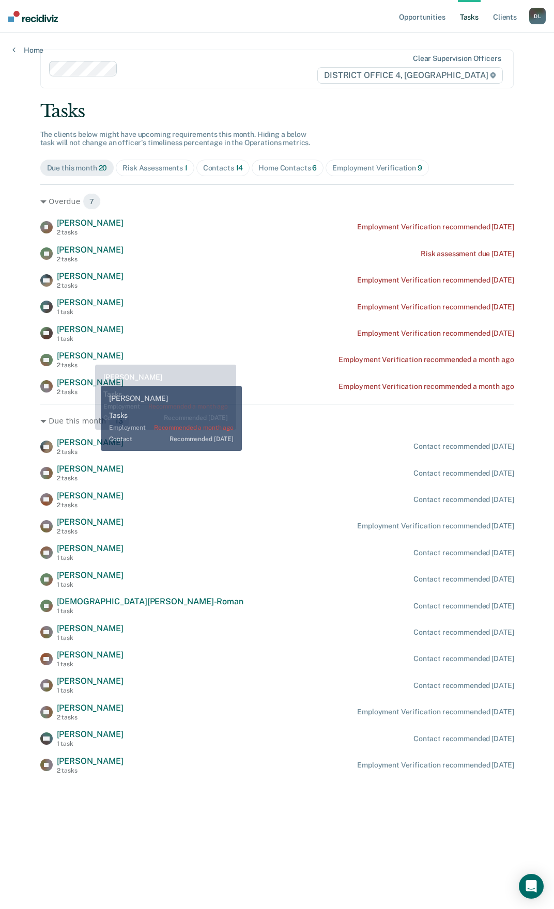 The image size is (554, 909). What do you see at coordinates (277, 421) in the screenshot?
I see `div: Due this month 13` at bounding box center [277, 421].